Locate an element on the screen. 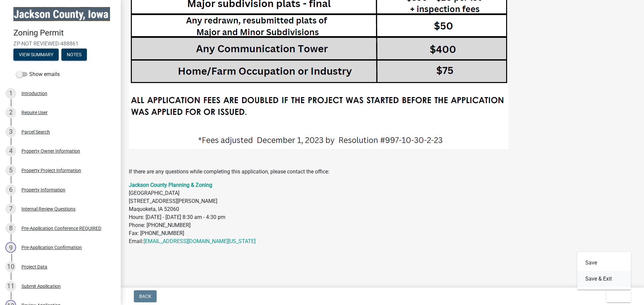  wm-modal-confirm: Summary is located at coordinates (36, 55).